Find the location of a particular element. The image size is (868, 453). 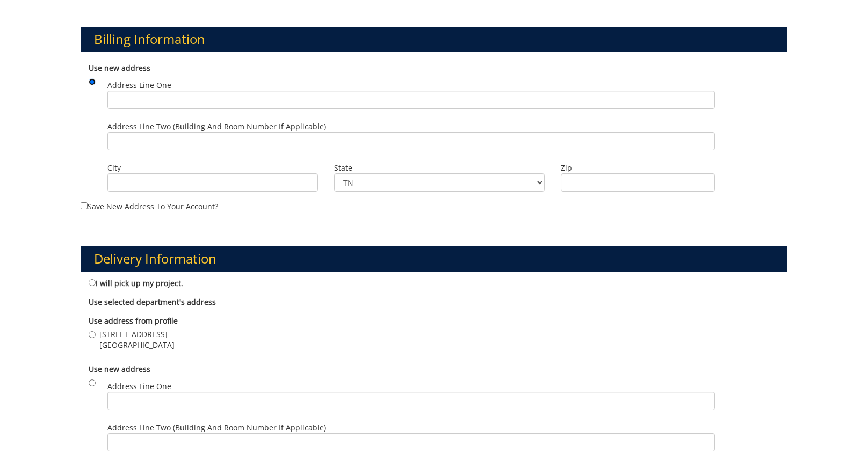

input: I will pick up my project. is located at coordinates (92, 282).